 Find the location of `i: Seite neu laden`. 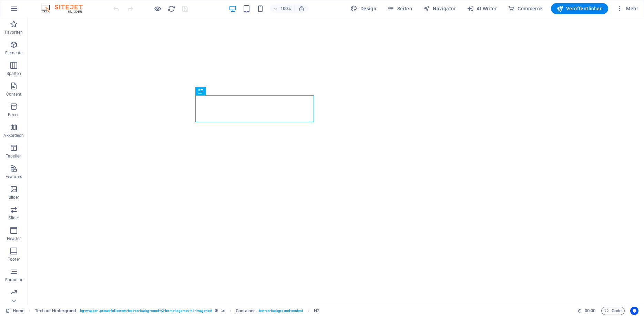

i: Seite neu laden is located at coordinates (171, 8).